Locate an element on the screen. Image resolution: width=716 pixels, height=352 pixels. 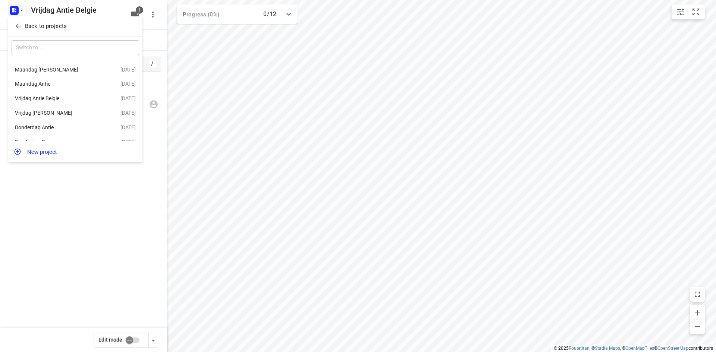
button: New project is located at coordinates (75, 152).